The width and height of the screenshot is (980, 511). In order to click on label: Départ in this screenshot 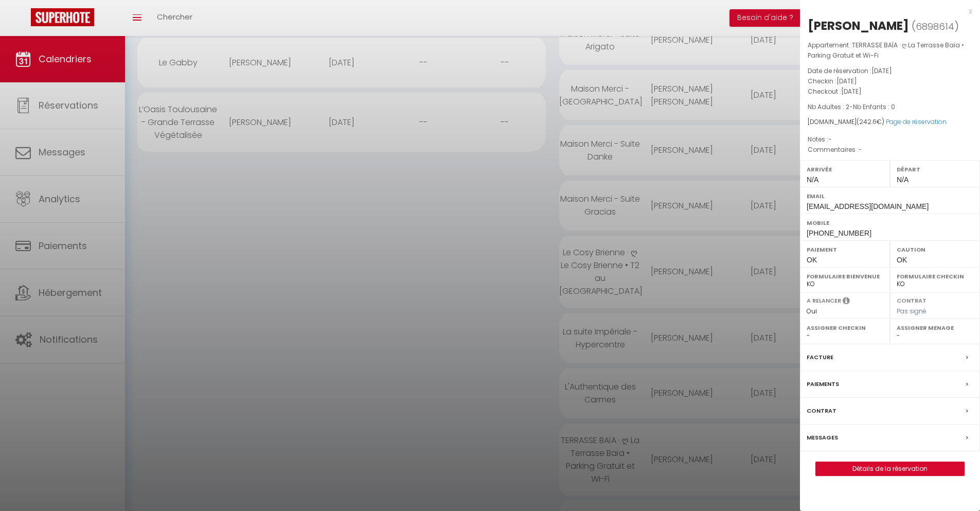, I will do `click(935, 169)`.